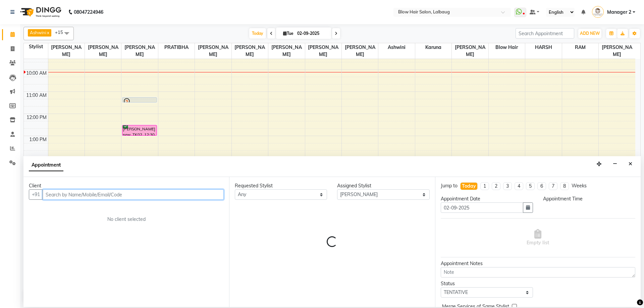 The height and width of the screenshot is (308, 644). I want to click on div: Status, so click(487, 284).